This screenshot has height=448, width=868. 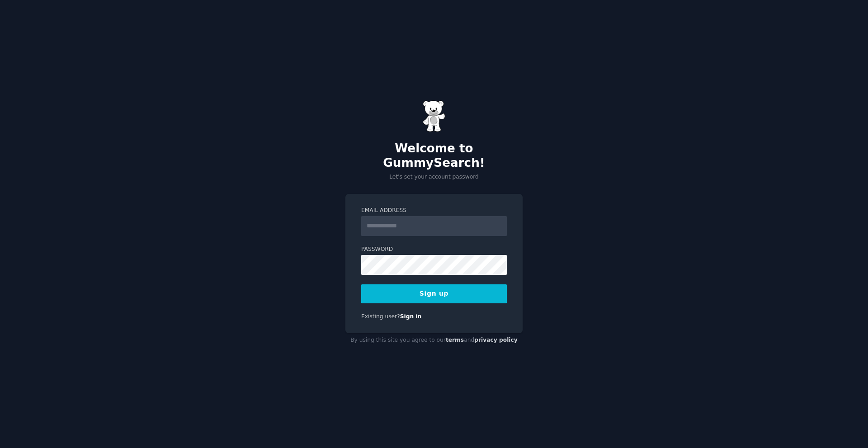 What do you see at coordinates (434, 116) in the screenshot?
I see `img: Gummy Bear` at bounding box center [434, 116].